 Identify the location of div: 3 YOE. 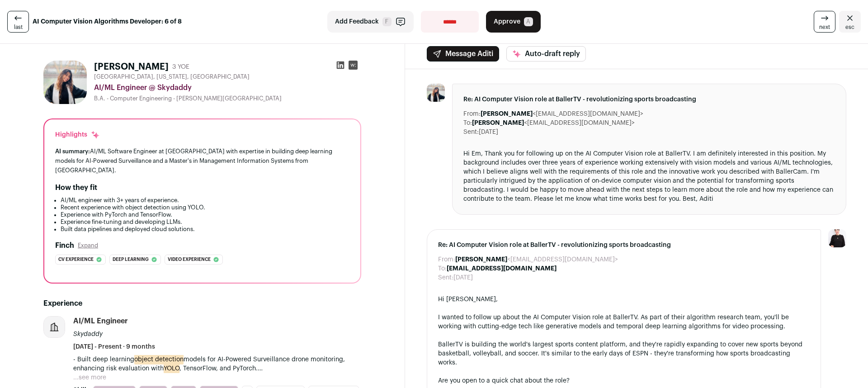
(180, 67).